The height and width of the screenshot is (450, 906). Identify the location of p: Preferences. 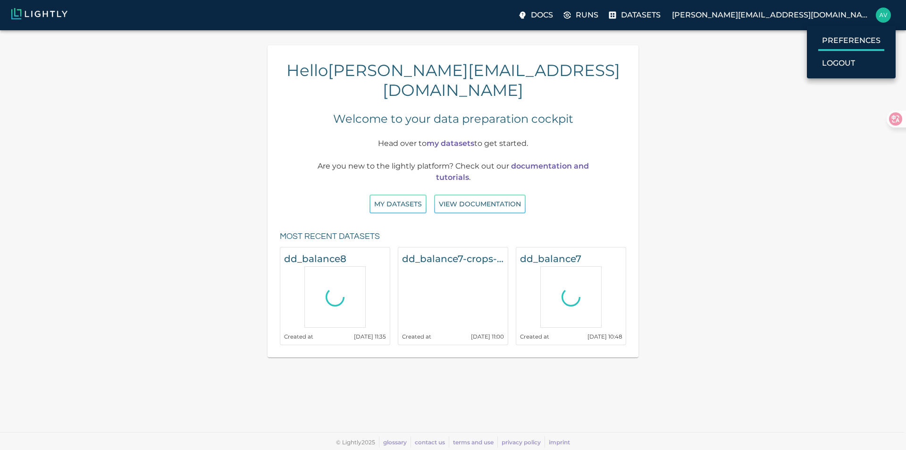
(851, 41).